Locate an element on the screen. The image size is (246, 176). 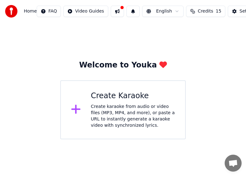
div: Welcome to Youka is located at coordinates (123, 65).